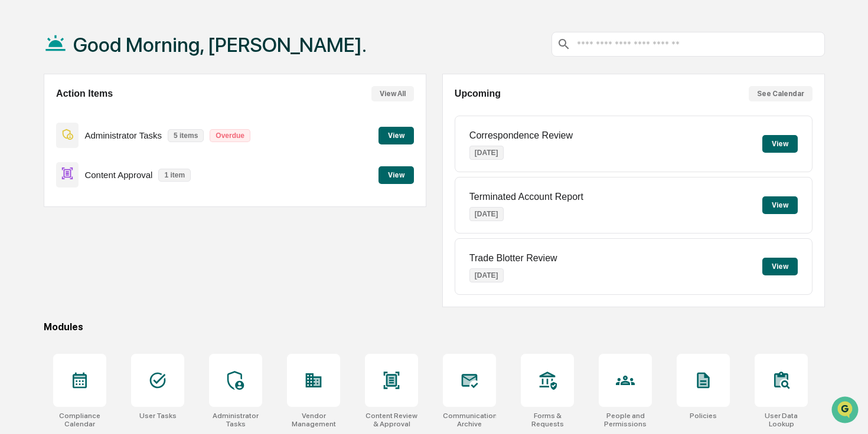 The image size is (868, 434). What do you see at coordinates (43, 177) in the screenshot?
I see `a: 🔎Data Lookup` at bounding box center [43, 177].